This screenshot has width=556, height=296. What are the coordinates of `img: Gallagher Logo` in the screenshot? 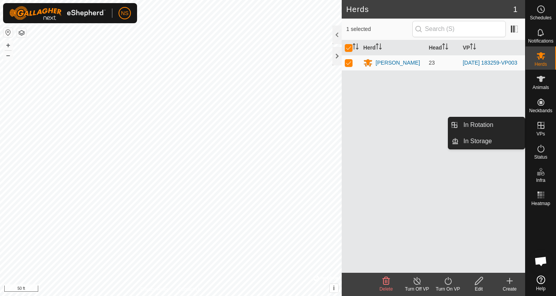 It's located at (58, 13).